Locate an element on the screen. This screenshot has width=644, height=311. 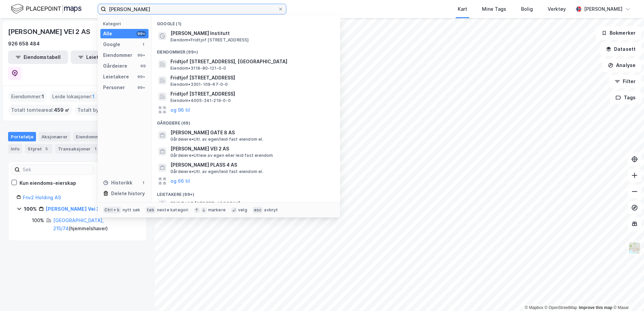
div: Totalt tomteareal : is located at coordinates (40, 110).